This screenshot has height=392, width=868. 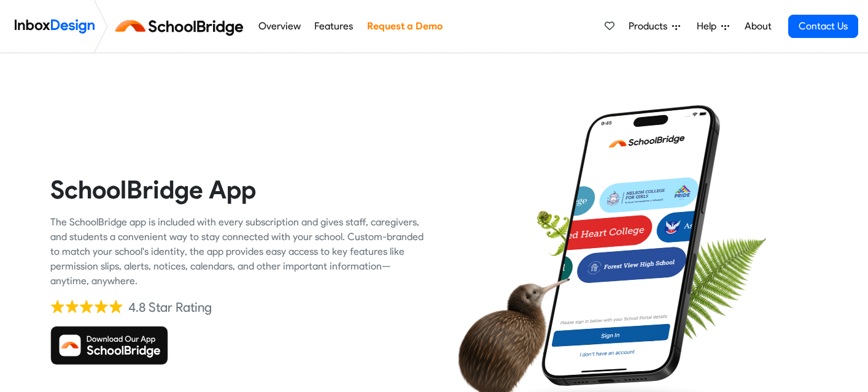 What do you see at coordinates (757, 26) in the screenshot?
I see `a: About` at bounding box center [757, 26].